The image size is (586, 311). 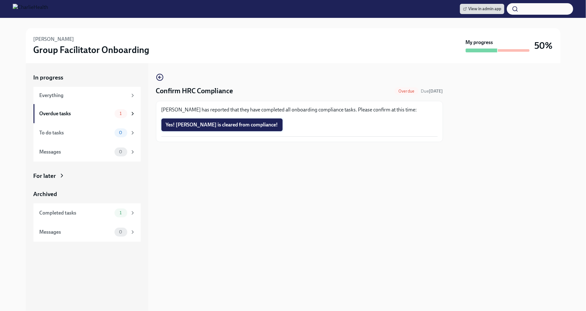 I want to click on img: CharlieHealth, so click(x=30, y=9).